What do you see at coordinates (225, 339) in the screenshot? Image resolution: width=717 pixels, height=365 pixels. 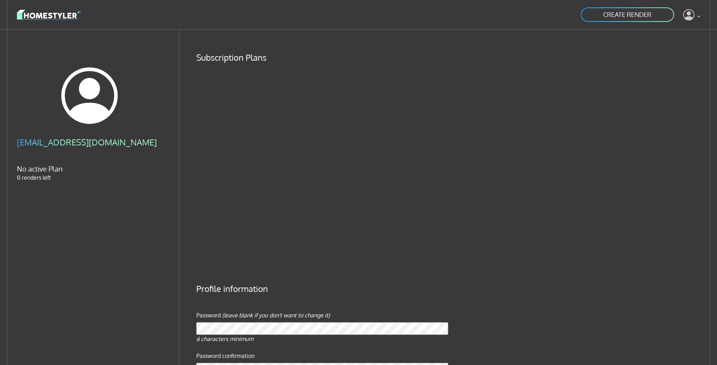 I see `em: 6 characters minimum` at bounding box center [225, 339].